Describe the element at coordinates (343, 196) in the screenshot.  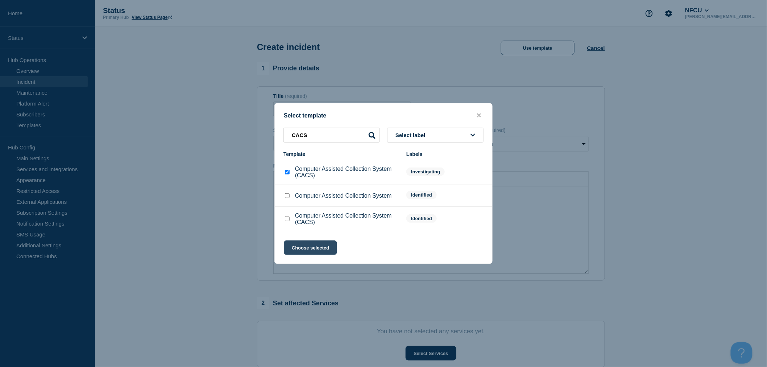
I see `p: Computer Assisted Collection System` at that location.